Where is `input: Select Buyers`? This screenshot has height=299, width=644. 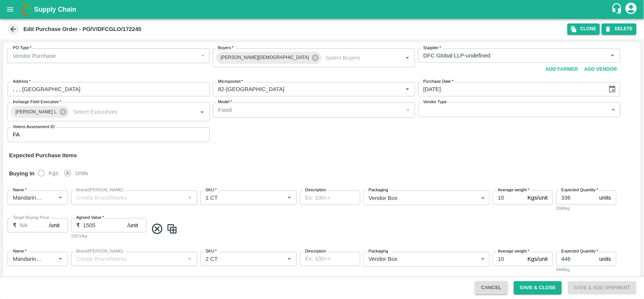
input: Select Buyers is located at coordinates (356, 58).